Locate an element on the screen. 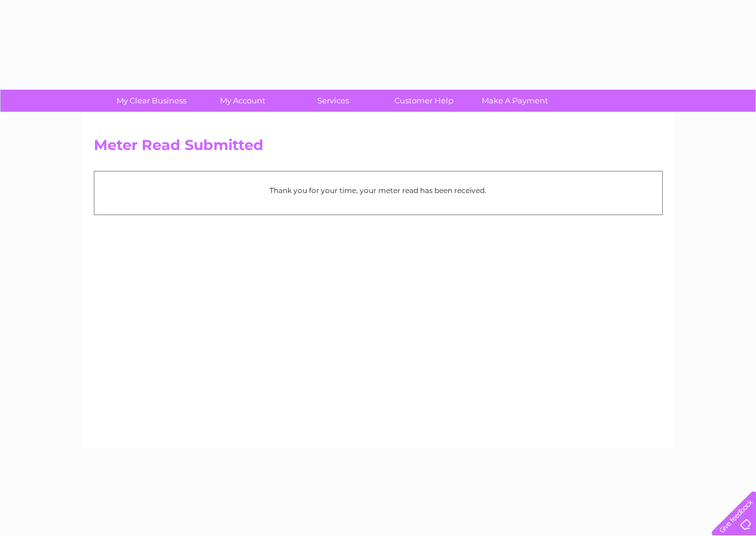  a: Services is located at coordinates (333, 101).